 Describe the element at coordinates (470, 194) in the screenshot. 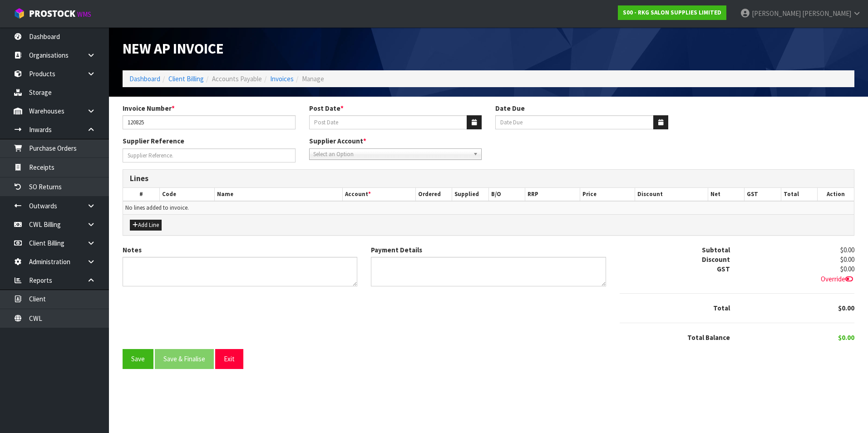

I see `th: Supplied` at that location.